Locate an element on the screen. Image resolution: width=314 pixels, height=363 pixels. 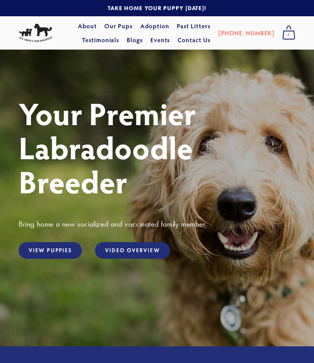
a: 0 items in cart is located at coordinates (289, 33).